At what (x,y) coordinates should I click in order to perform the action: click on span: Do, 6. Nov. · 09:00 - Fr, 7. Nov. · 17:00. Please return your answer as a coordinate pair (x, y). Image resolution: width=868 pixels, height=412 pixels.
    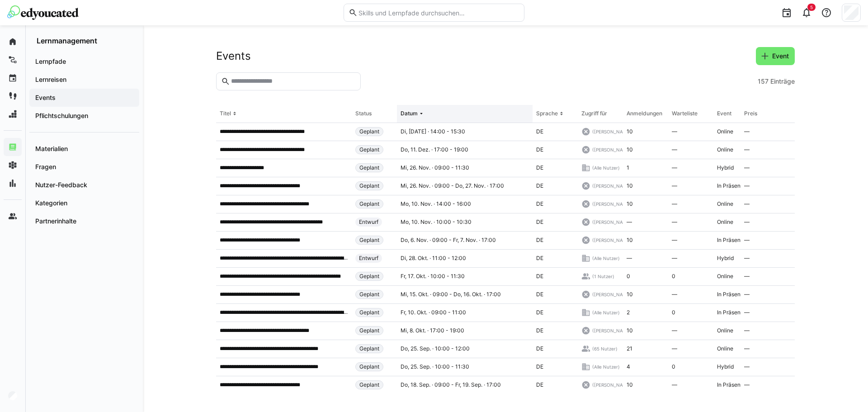
    Looking at the image, I should click on (448, 240).